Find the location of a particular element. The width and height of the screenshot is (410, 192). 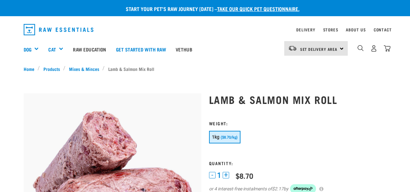

span: 1kg is located at coordinates (216, 137).